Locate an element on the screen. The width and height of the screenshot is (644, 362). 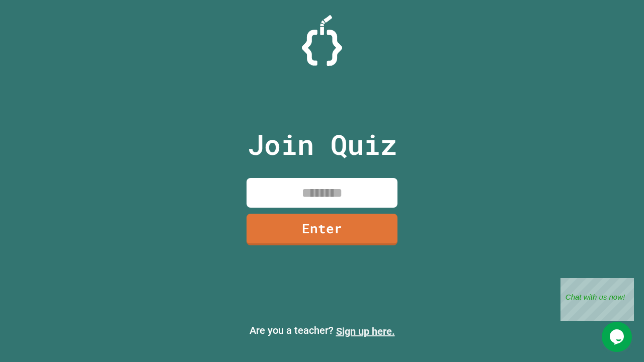
a: Sign up here. is located at coordinates (366, 331).